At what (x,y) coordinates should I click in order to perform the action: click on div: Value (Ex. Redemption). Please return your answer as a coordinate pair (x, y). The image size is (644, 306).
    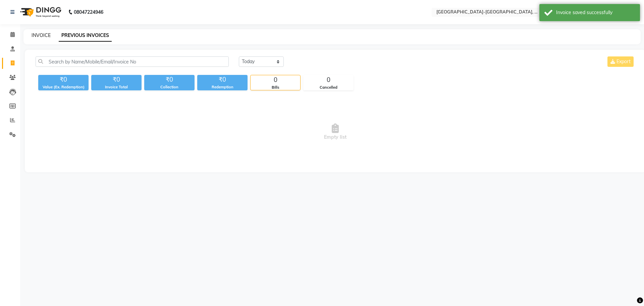
    Looking at the image, I should click on (63, 87).